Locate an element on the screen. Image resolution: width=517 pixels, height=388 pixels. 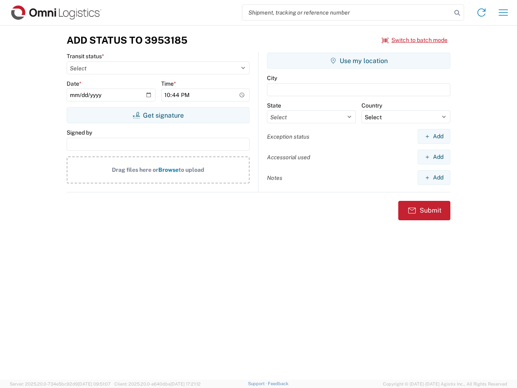
button: Get signature is located at coordinates (158, 115).